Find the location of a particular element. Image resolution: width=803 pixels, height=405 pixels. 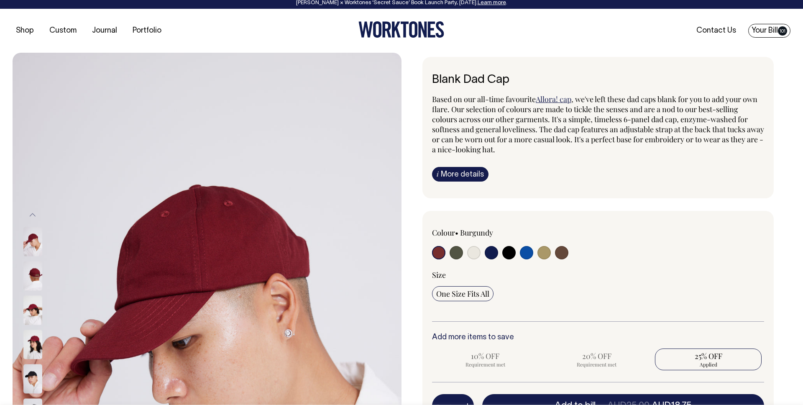

a: Portfolio is located at coordinates (147, 31).